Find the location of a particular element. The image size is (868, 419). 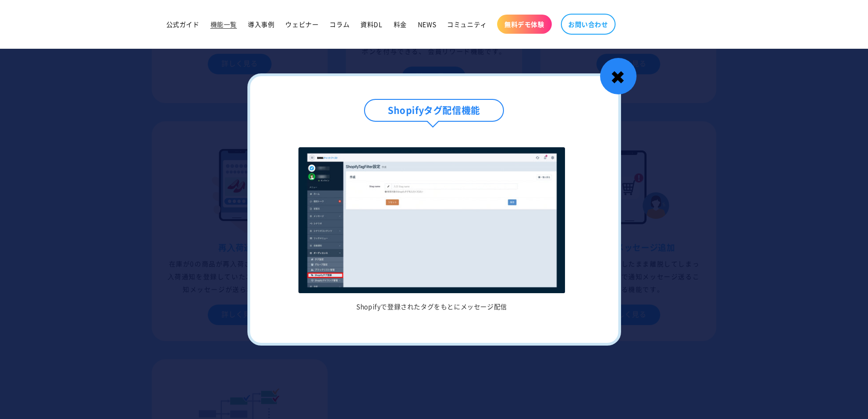

a: コミュニティ is located at coordinates (467, 24).